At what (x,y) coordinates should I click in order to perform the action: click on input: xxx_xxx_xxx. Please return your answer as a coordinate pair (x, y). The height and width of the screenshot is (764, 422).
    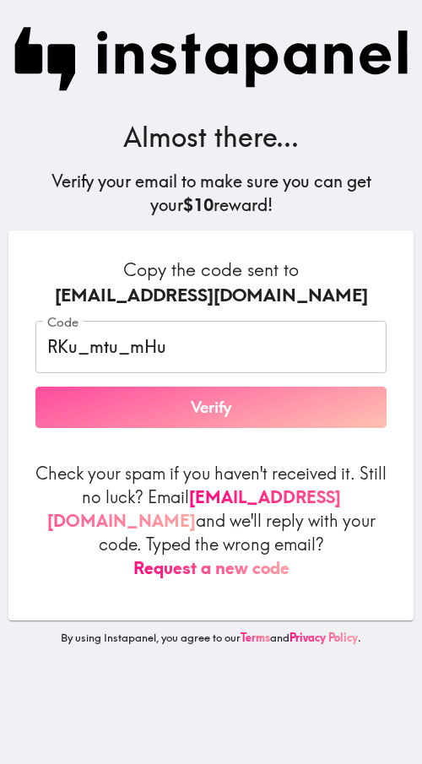
    Looking at the image, I should click on (211, 347).